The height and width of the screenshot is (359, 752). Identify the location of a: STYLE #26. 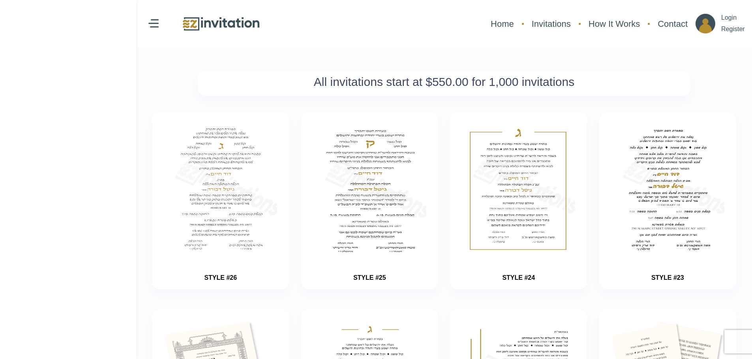
(220, 278).